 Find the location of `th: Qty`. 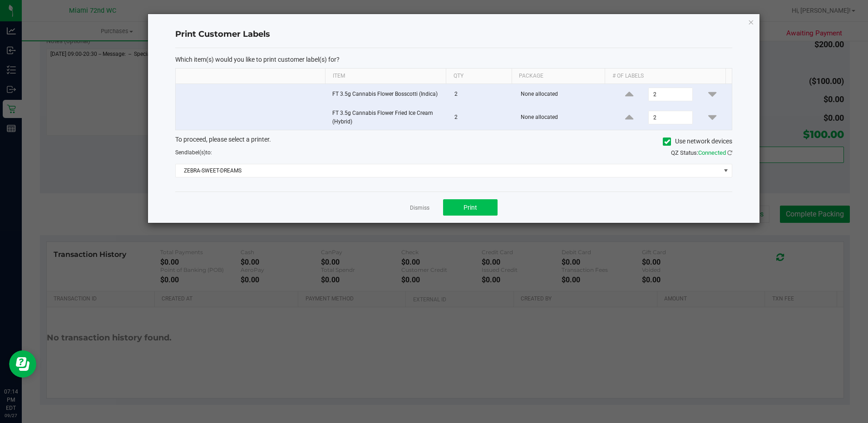

th: Qty is located at coordinates (478, 76).